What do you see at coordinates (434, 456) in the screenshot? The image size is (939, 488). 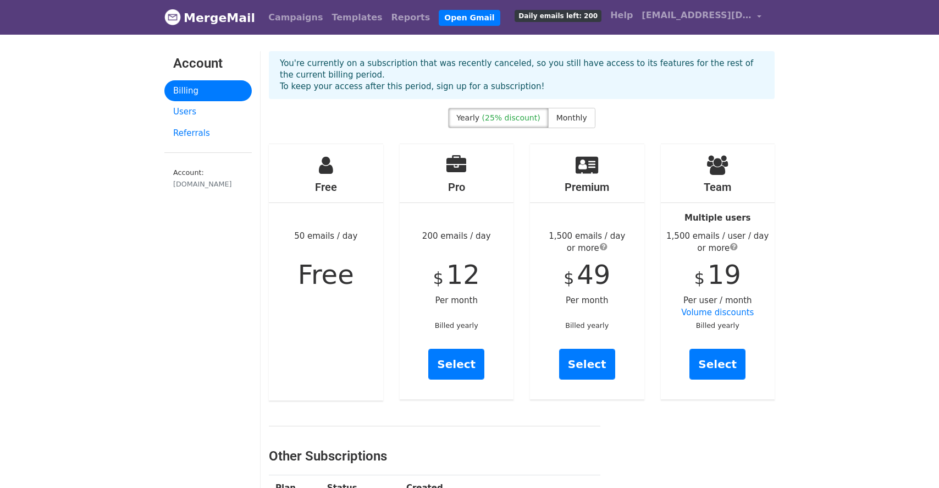 I see `h3: Other Subscriptions` at bounding box center [434, 456].